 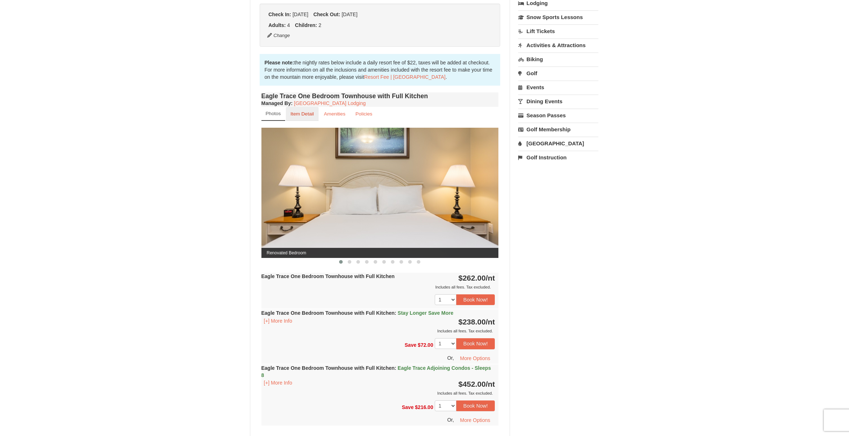 What do you see at coordinates (273, 114) in the screenshot?
I see `a: Photos` at bounding box center [273, 114].